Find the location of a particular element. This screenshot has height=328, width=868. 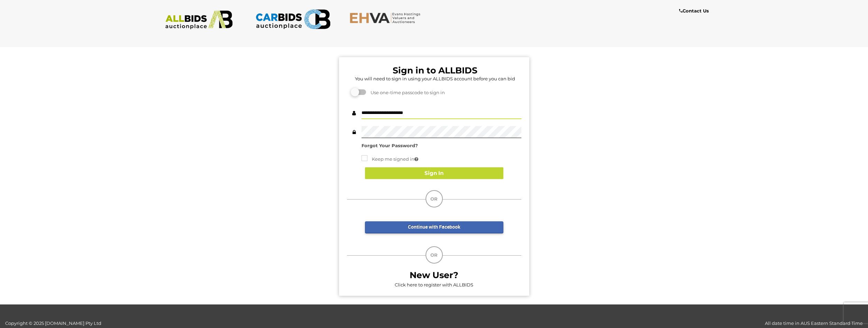

img: CARBIDS.com.au is located at coordinates (293, 19).